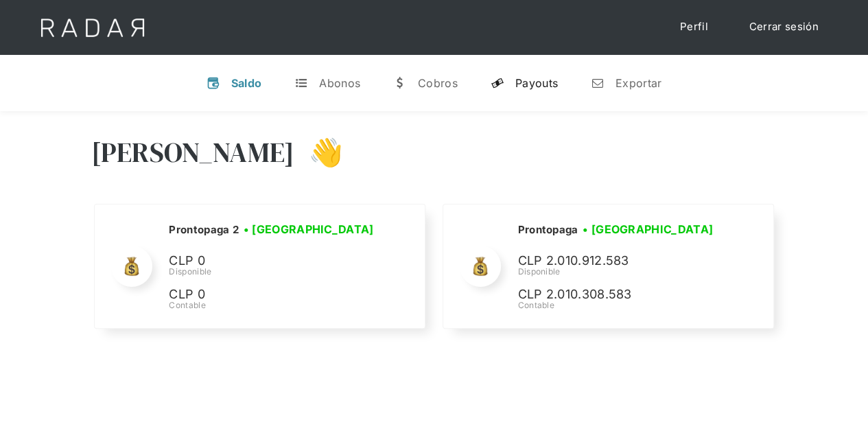  I want to click on div: w, so click(400, 83).